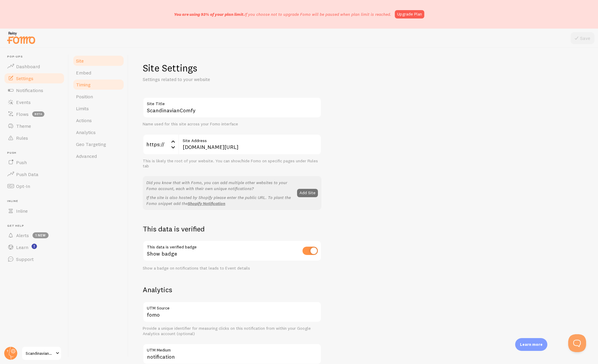 The image size is (598, 364). I want to click on span: Actions, so click(84, 120).